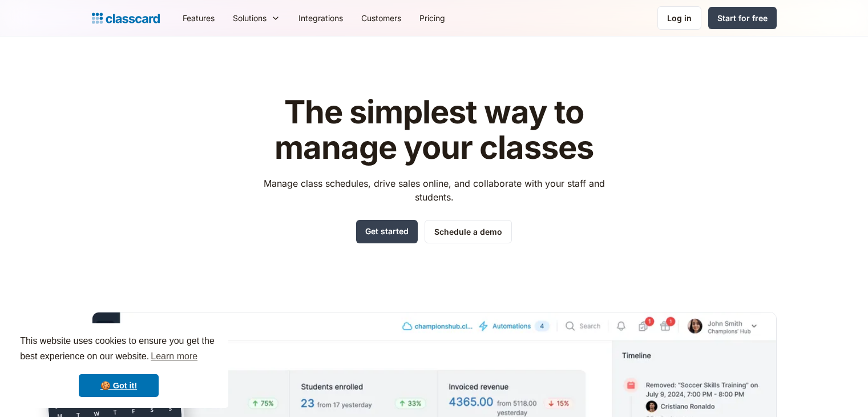 Image resolution: width=868 pixels, height=417 pixels. Describe the element at coordinates (382, 17) in the screenshot. I see `a: Customers` at that location.